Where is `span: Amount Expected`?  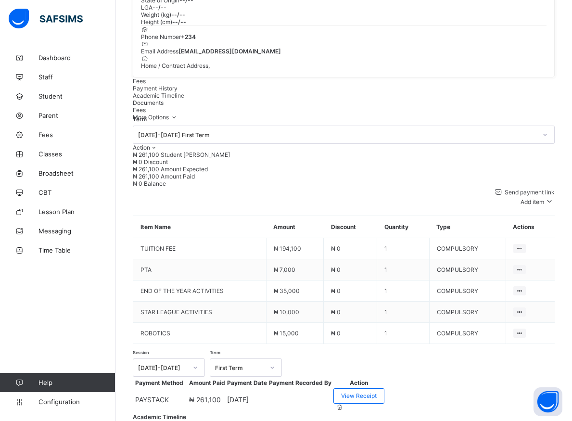
span: Amount Expected is located at coordinates (184, 169).